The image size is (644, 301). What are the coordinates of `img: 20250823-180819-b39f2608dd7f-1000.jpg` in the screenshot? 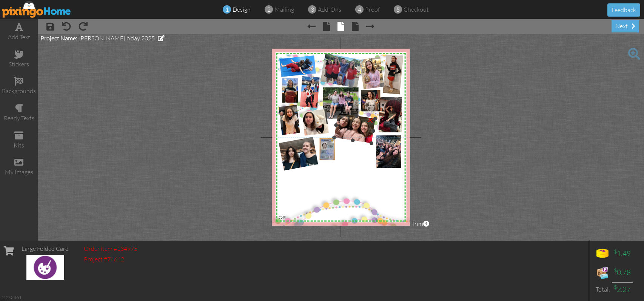 It's located at (370, 74).